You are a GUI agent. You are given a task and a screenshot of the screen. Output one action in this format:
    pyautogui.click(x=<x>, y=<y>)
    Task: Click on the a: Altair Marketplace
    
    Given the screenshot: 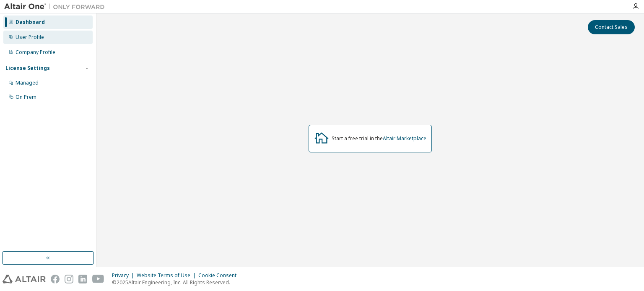 What is the action you would take?
    pyautogui.click(x=405, y=139)
    